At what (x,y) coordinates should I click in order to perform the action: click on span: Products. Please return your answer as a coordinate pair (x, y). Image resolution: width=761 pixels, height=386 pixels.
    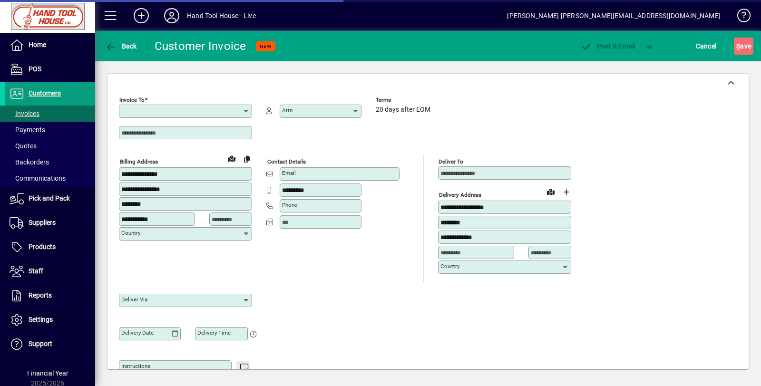
    Looking at the image, I should click on (42, 247).